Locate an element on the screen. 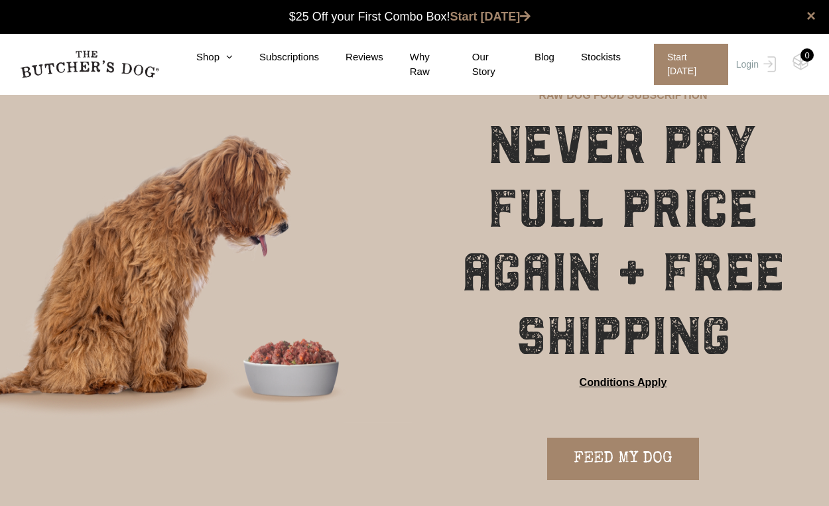 This screenshot has width=829, height=506. a: Our Story is located at coordinates (477, 64).